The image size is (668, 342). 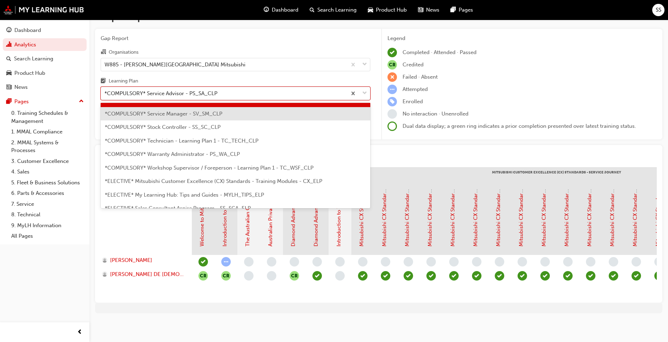 I want to click on span: Dashboard, so click(x=285, y=10).